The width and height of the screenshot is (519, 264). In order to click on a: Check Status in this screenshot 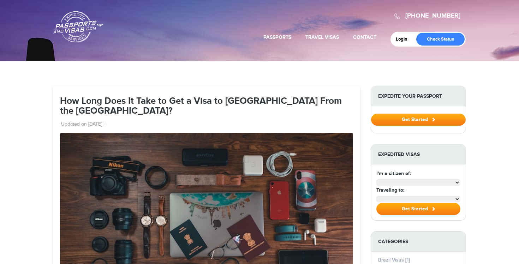, I will do `click(441, 39)`.